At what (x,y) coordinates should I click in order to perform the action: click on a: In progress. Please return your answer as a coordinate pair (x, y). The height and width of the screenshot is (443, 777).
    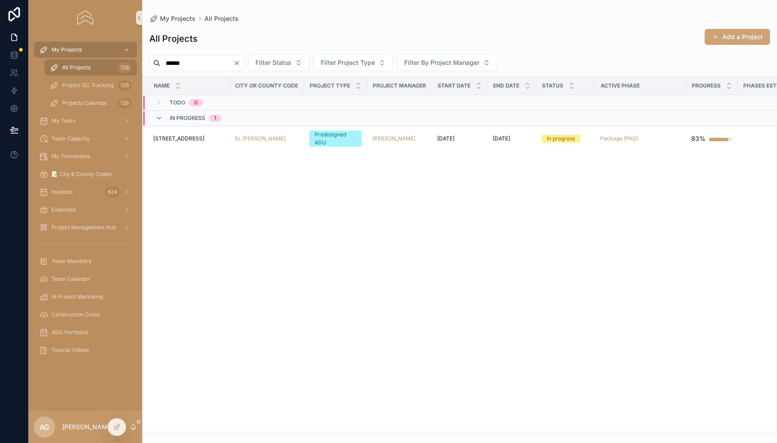
    Looking at the image, I should click on (565, 139).